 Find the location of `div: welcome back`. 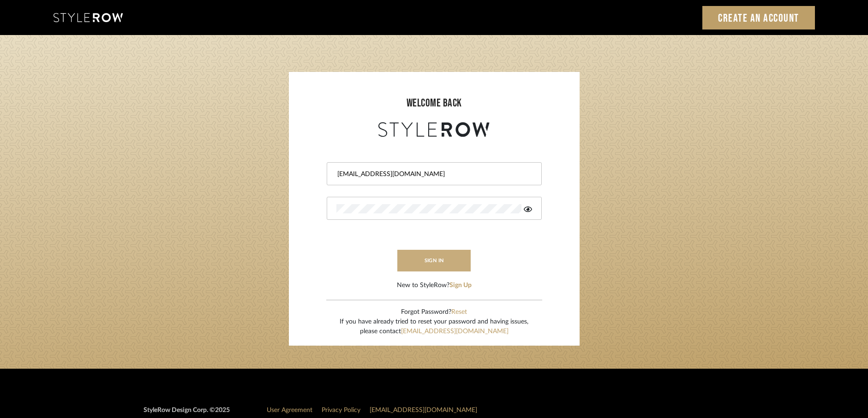

div: welcome back is located at coordinates (434, 103).